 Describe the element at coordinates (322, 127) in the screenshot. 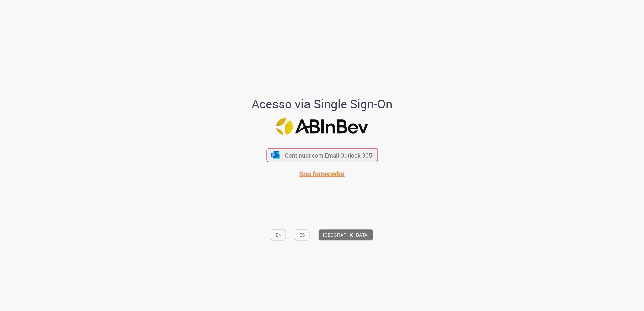

I see `img: Logo ABInBev` at that location.